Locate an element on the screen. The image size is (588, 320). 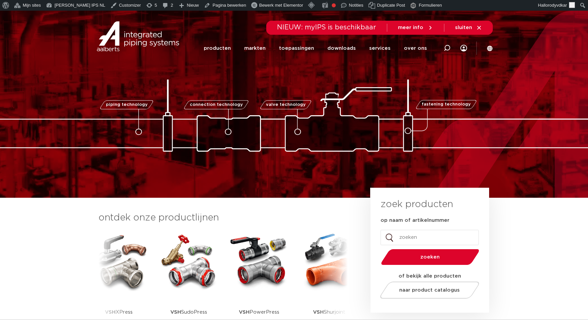
a: services is located at coordinates (380, 48).